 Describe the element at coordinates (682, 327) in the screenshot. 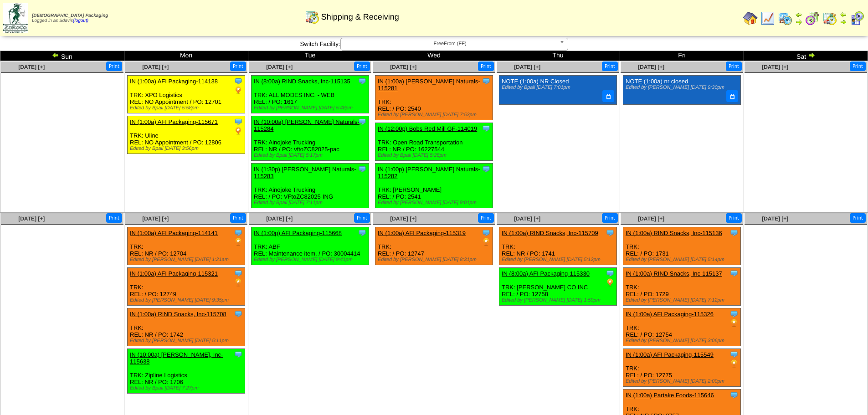

I see `div: TRK: REL: / PO: 12754` at that location.